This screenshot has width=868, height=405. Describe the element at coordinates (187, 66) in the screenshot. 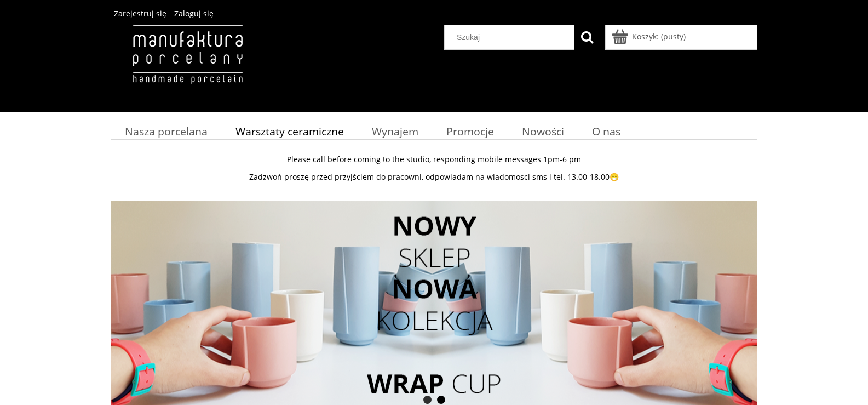

I see `img: Manufaktura Porcelany` at that location.